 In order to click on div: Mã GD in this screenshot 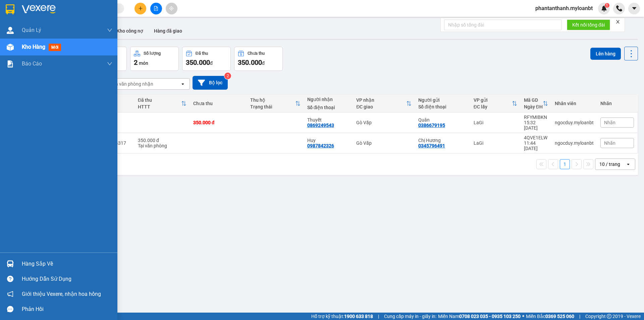, I will do `click(534, 100)`.